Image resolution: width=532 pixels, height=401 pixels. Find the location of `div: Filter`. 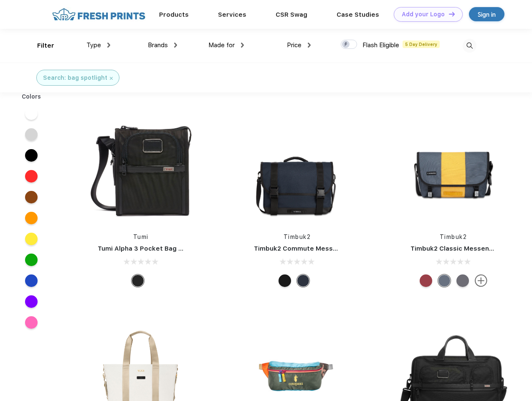

div: Filter is located at coordinates (46, 46).